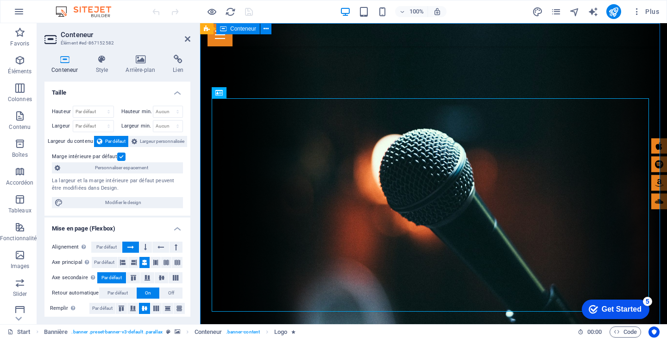  I want to click on button: pages, so click(557, 12).